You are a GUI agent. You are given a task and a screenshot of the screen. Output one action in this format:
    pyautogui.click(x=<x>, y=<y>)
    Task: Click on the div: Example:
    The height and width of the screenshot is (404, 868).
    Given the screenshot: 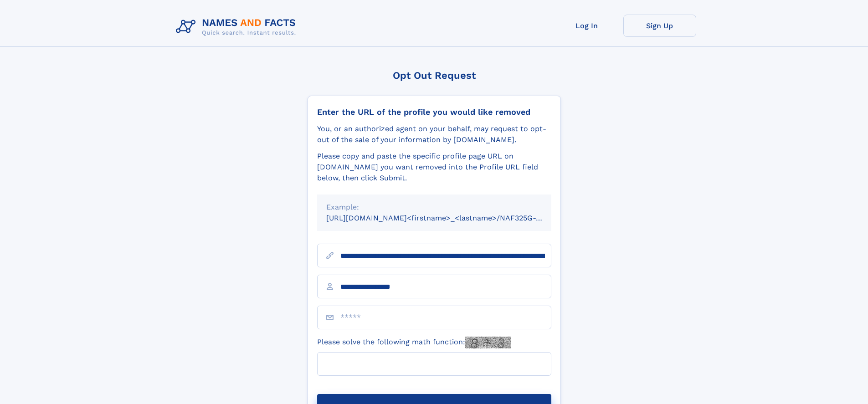 What is the action you would take?
    pyautogui.click(x=434, y=207)
    